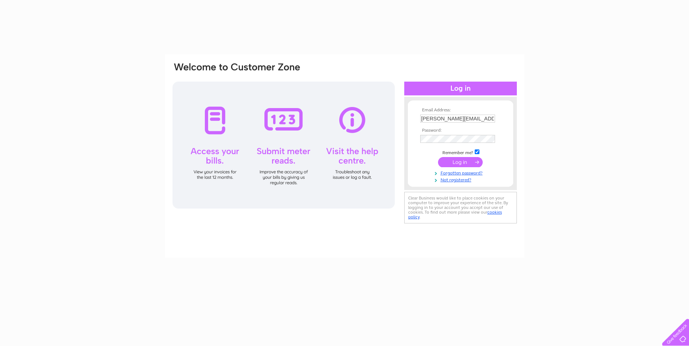  I want to click on a: cookies policy, so click(455, 215).